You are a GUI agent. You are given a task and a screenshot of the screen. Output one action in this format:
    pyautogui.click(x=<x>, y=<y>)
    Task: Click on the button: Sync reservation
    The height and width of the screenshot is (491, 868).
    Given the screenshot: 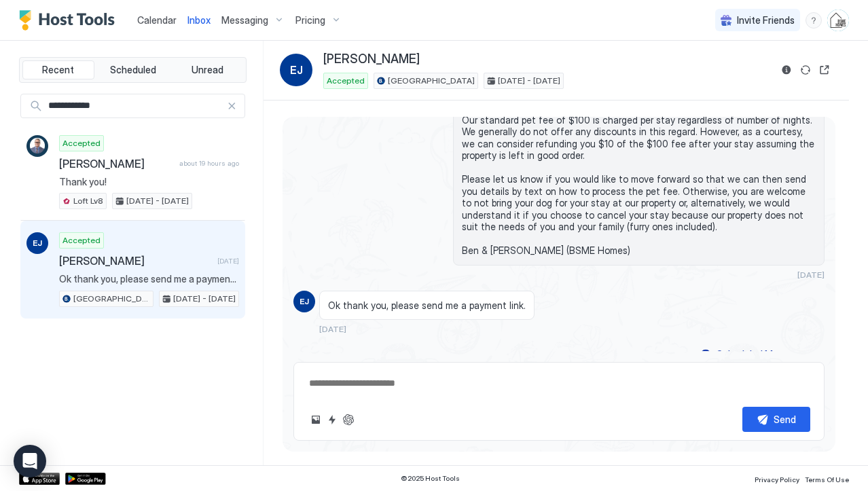 What is the action you would take?
    pyautogui.click(x=805, y=70)
    